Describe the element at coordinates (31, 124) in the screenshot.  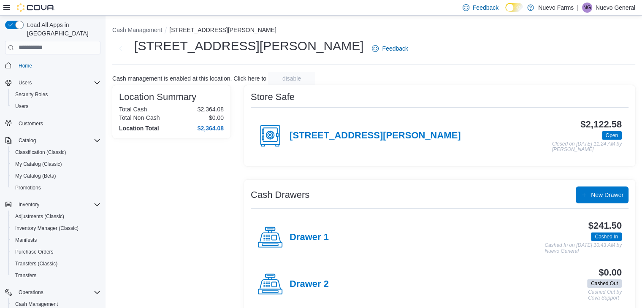
I see `a: Customers` at that location.